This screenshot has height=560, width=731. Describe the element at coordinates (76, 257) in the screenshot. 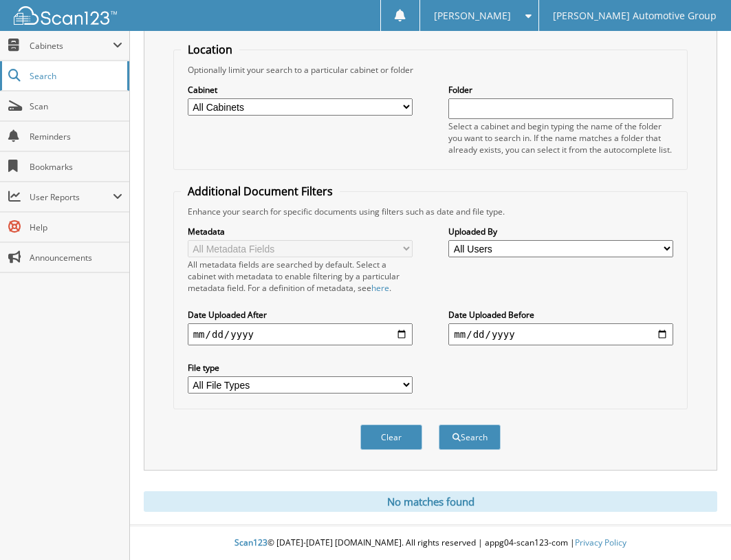

I see `span: Announcements` at that location.